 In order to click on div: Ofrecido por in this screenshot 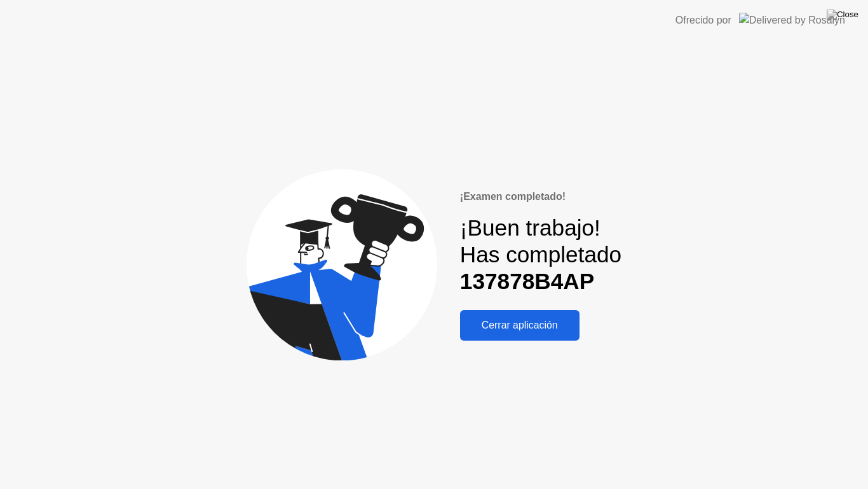, I will do `click(704, 20)`.